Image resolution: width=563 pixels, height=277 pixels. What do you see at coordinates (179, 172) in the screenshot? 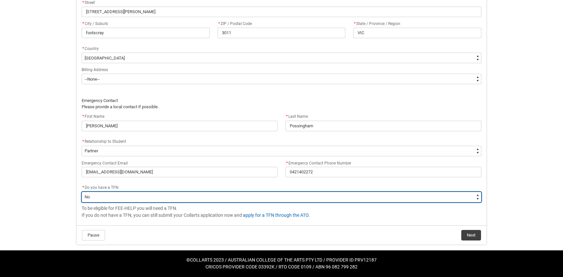
I see `input: you@example.com` at bounding box center [179, 172].